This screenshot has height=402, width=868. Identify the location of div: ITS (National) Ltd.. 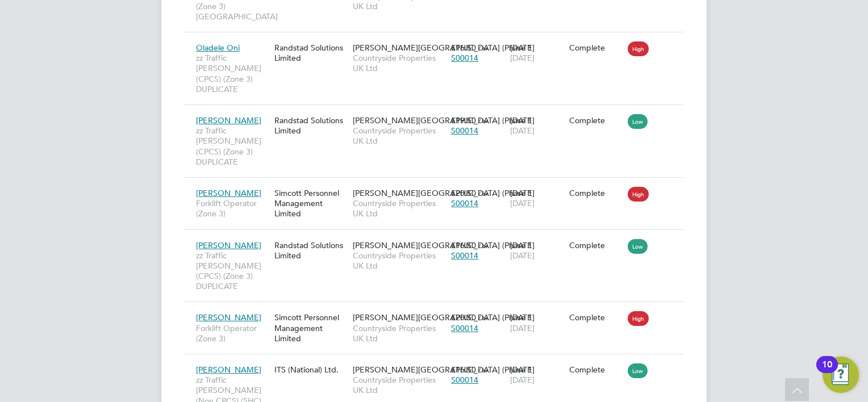
(311, 370).